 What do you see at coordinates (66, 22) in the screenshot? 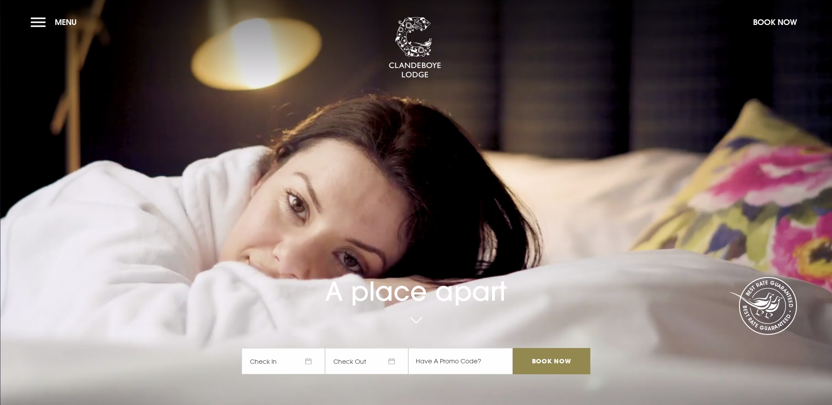
I see `span: Menu` at bounding box center [66, 22].